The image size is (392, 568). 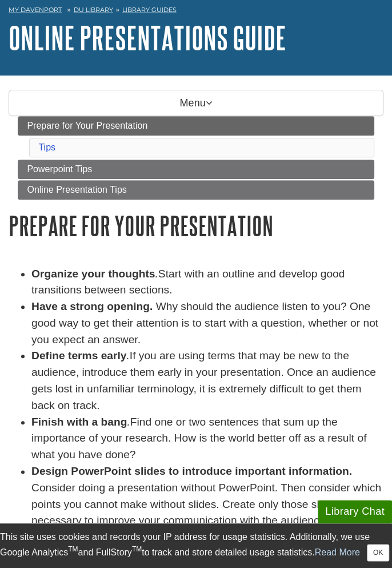 What do you see at coordinates (195, 190) in the screenshot?
I see `a: Online Presentation Tips` at bounding box center [195, 190].